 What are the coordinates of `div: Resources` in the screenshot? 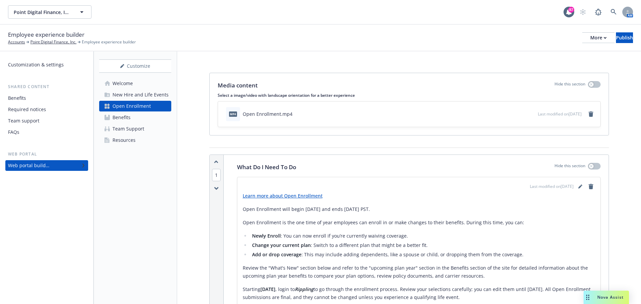 It's located at (124, 140).